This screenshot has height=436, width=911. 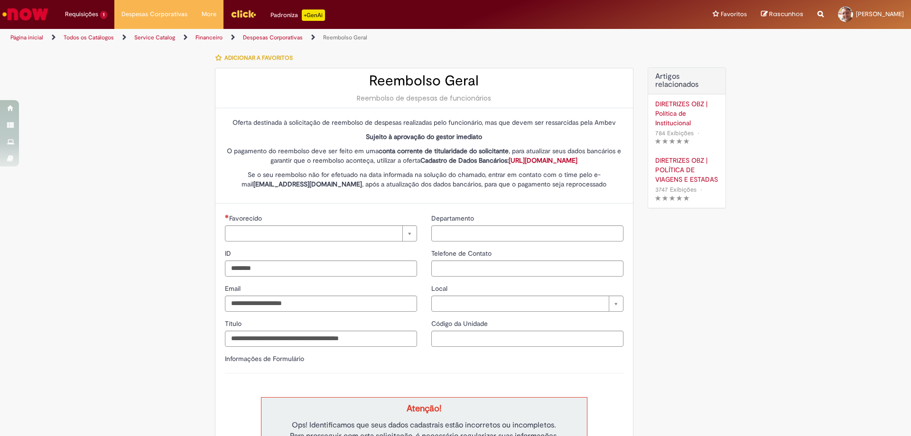 I want to click on strong: Atenção!, so click(x=424, y=408).